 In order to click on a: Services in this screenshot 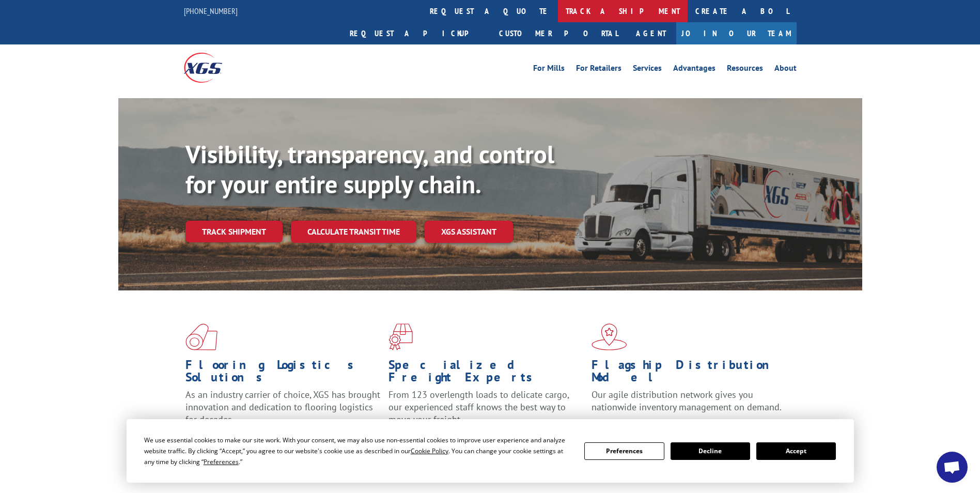, I will do `click(648, 70)`.